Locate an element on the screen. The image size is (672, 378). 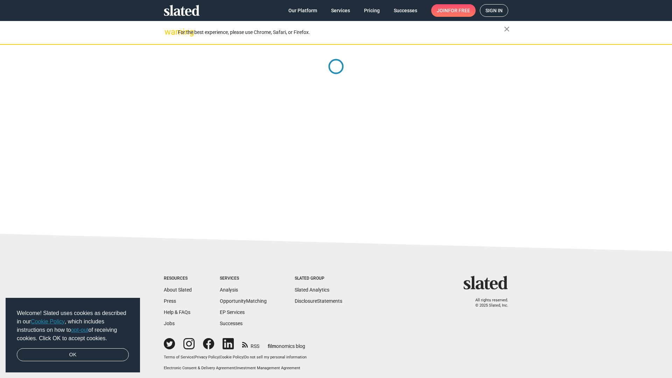
div: Slated Group is located at coordinates (318, 279).